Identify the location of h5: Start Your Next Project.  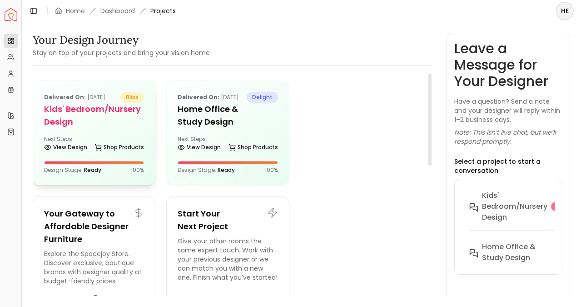
(228, 220).